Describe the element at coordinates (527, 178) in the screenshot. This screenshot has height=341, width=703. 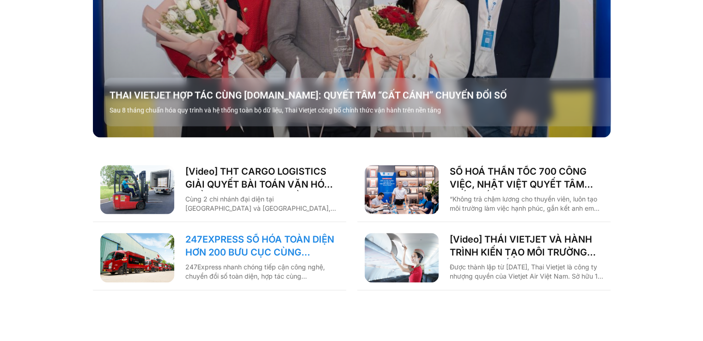
I see `a: SỐ HOÁ THẦN TỐC 700 CÔNG VIỆC, NHẬT VIỆT QUYẾT TÂM “GẮN KẾT TÀU – BỜ”` at that location.